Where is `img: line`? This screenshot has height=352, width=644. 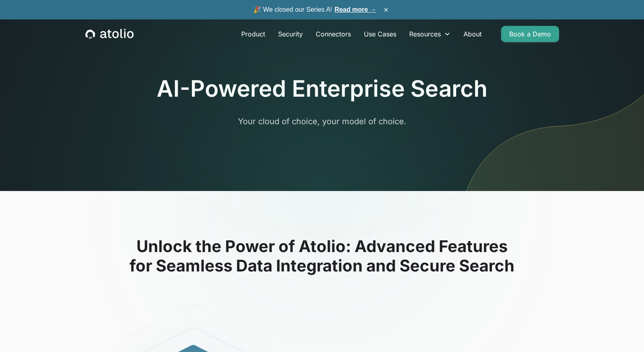 img: line is located at coordinates (549, 97).